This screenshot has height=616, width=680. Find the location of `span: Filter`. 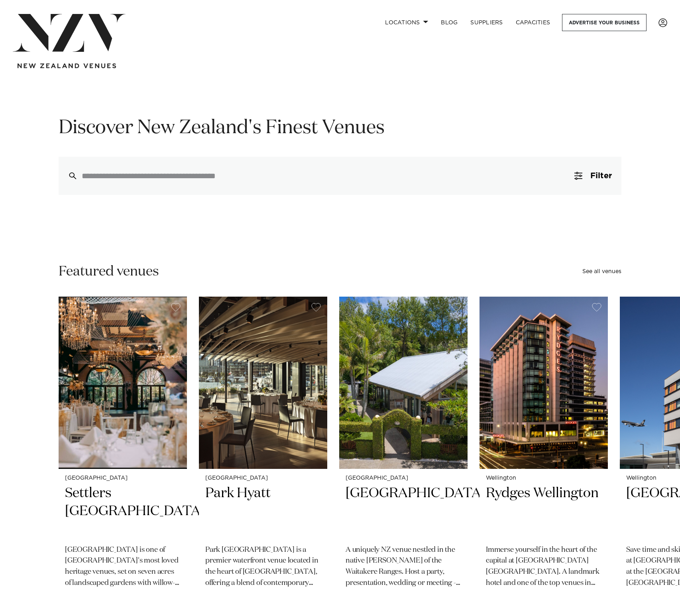

span: Filter is located at coordinates (601, 176).